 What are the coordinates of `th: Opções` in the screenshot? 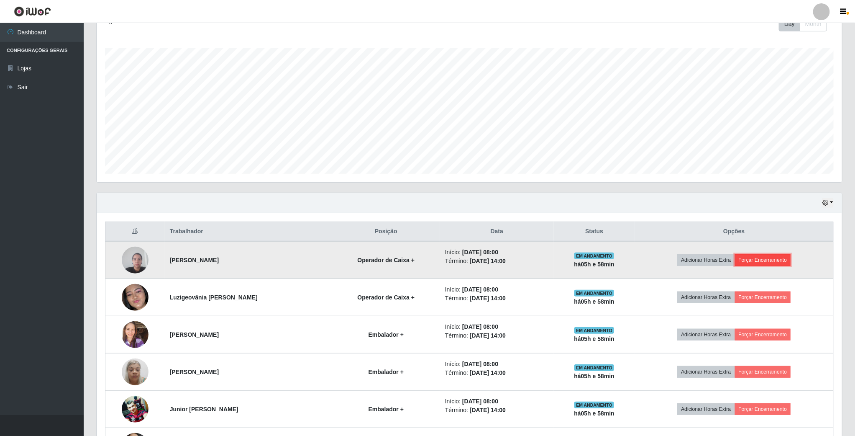 It's located at (734, 231).